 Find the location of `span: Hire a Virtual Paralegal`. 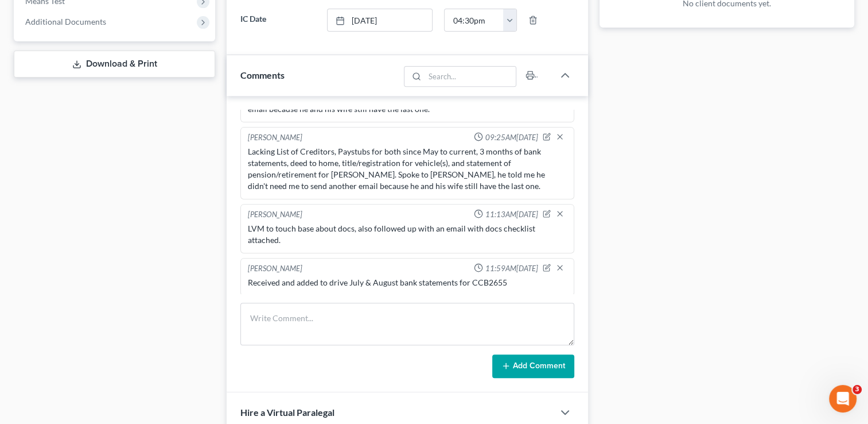

span: Hire a Virtual Paralegal is located at coordinates (287, 412).